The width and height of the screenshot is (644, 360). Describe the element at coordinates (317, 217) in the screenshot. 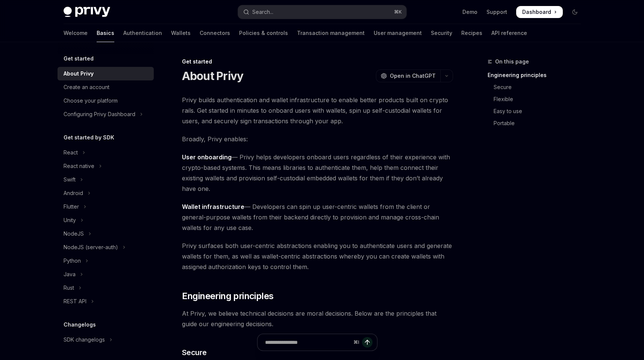

I see `span: — Developers can spin up user-centric wallets from the client or general-purpose wallets from the...` at that location.